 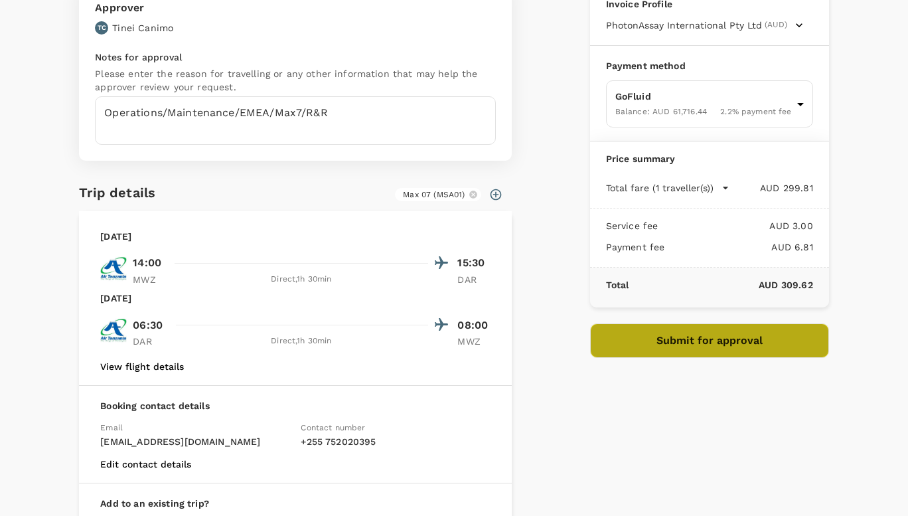 What do you see at coordinates (661, 112) in the screenshot?
I see `span: Balance : AUD 61,716.44` at bounding box center [661, 112].